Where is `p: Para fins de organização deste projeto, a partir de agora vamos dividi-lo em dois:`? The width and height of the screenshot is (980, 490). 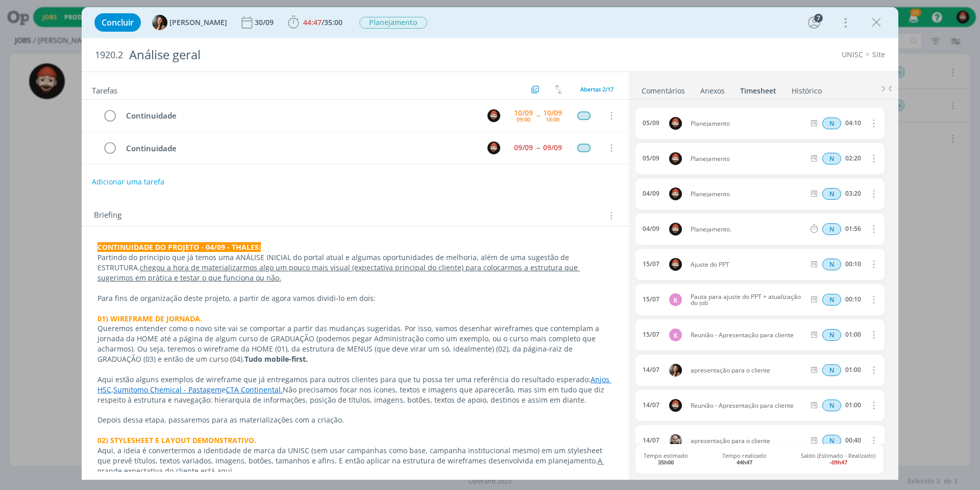 p: Para fins de organização deste projeto, a partir de agora vamos dividi-lo em dois: is located at coordinates (355, 298).